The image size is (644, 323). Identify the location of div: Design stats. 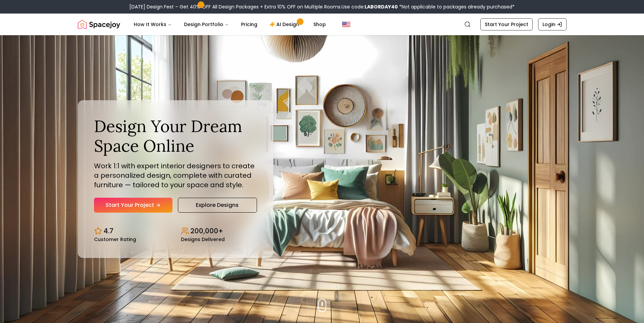
(176, 231).